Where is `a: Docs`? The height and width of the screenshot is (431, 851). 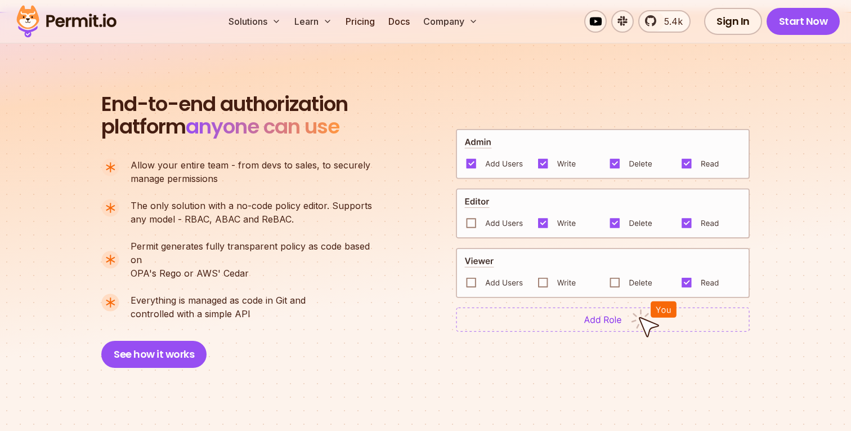 a: Docs is located at coordinates (399, 21).